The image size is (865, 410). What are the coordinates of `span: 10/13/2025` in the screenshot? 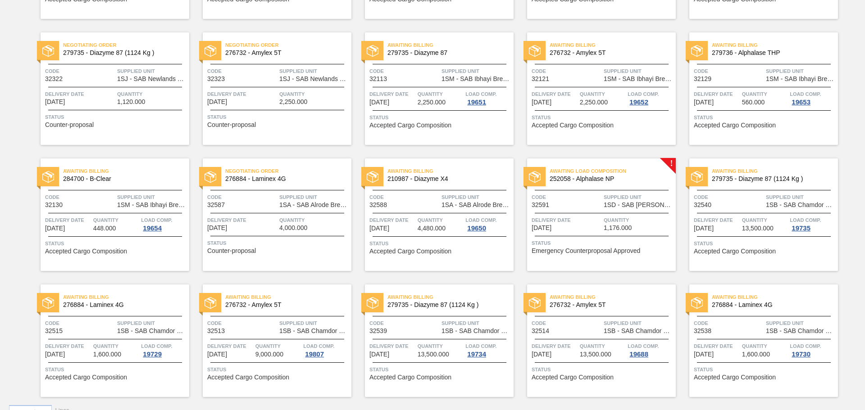 It's located at (704, 102).